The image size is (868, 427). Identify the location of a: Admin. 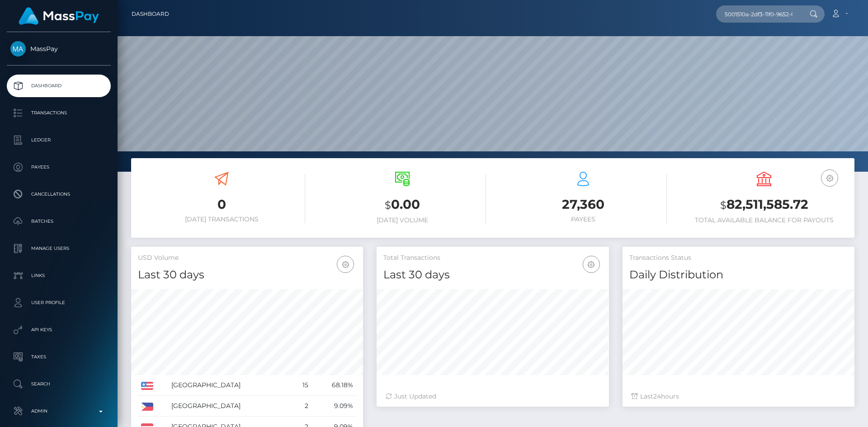
(59, 411).